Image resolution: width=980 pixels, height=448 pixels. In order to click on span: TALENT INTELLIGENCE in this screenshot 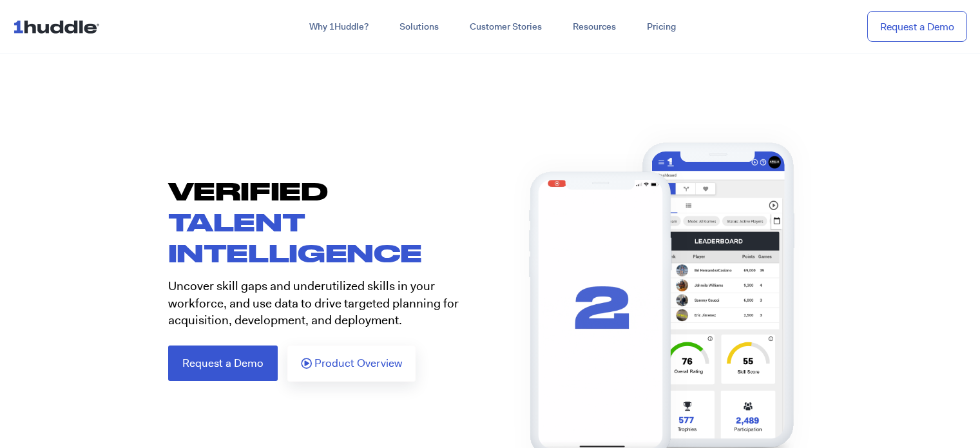, I will do `click(295, 237)`.